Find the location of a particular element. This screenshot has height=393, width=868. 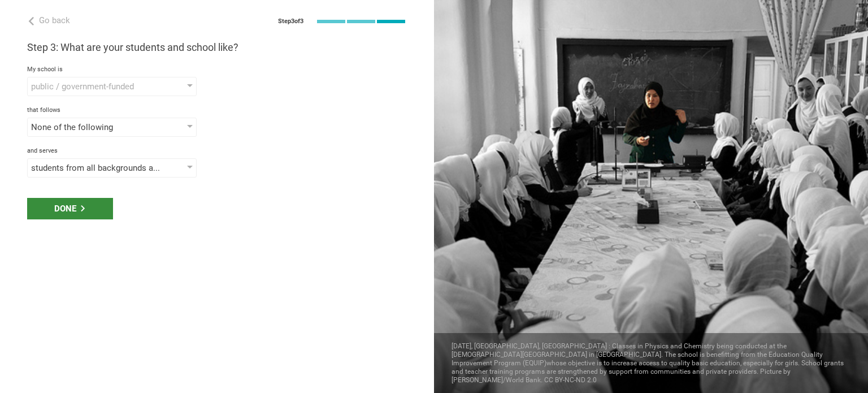

div: and serves is located at coordinates (217, 151).